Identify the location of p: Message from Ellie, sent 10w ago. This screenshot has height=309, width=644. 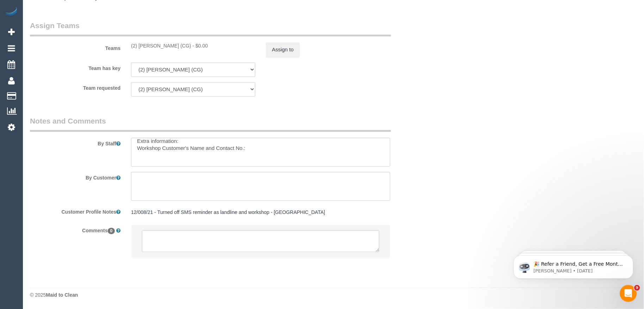
(76, 30).